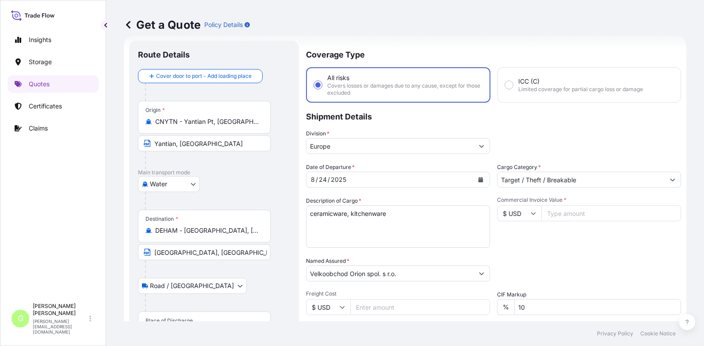 The image size is (704, 346). What do you see at coordinates (529, 81) in the screenshot?
I see `span: ICC (C)` at bounding box center [529, 81].